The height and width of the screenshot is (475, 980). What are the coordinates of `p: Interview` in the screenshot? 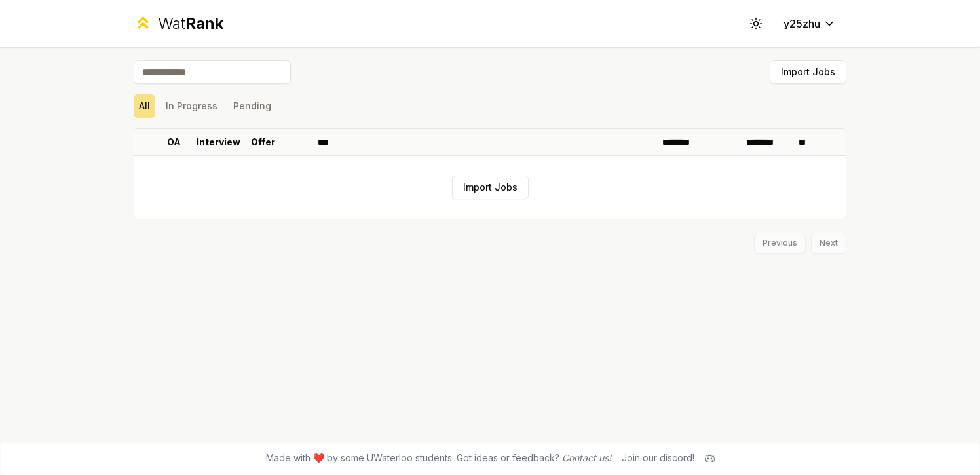 It's located at (218, 142).